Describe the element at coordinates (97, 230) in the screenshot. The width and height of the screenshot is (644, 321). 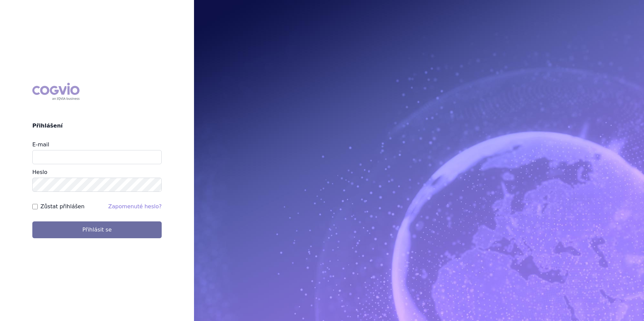
I see `button: Přihlásit se` at that location.